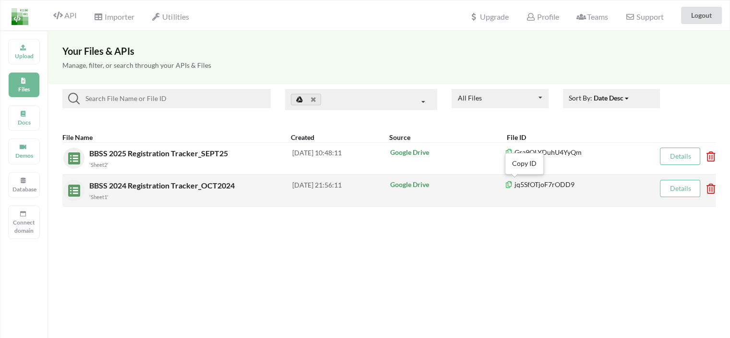  I want to click on b: Created, so click(303, 137).